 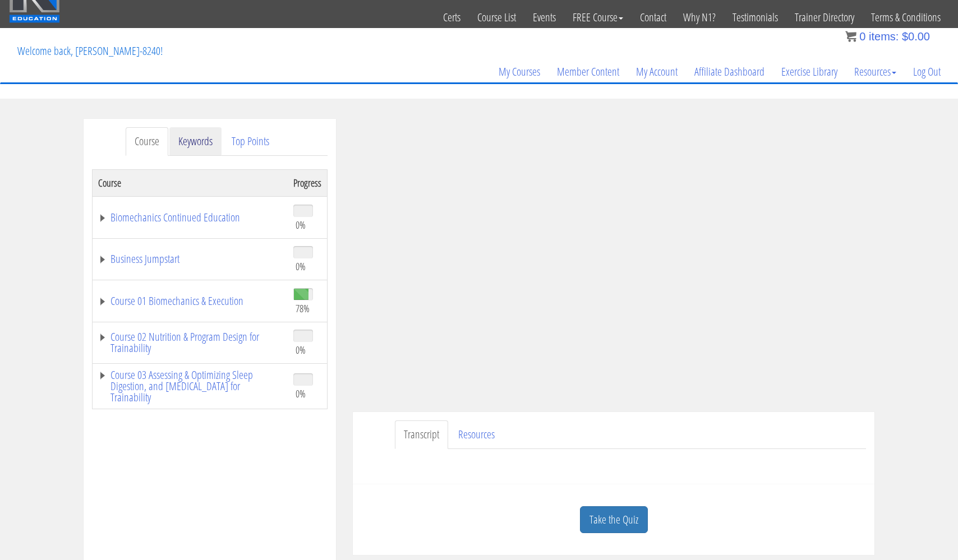 What do you see at coordinates (657, 72) in the screenshot?
I see `a: My Account` at bounding box center [657, 72].